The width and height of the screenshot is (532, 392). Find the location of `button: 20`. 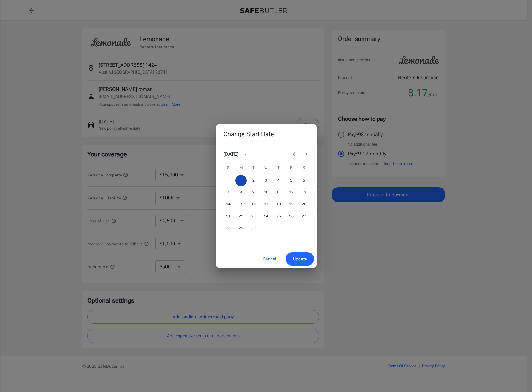

button: 20 is located at coordinates (304, 204).